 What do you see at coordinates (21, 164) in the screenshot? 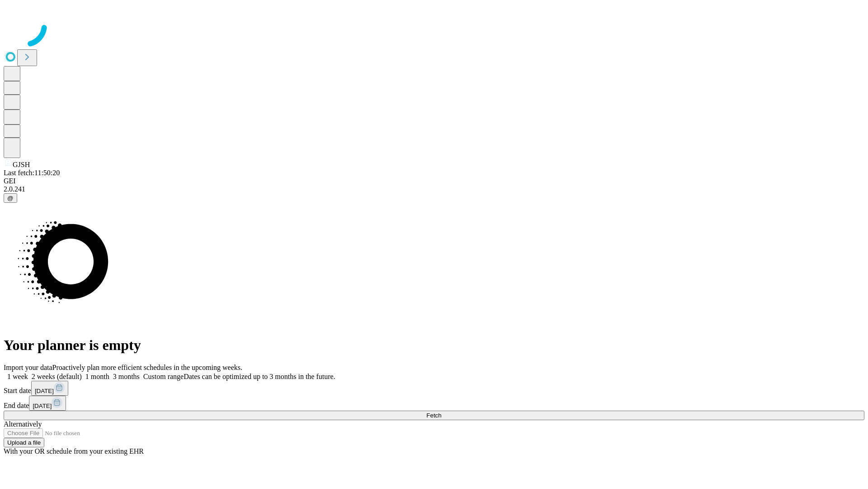
I see `span: GJSH` at bounding box center [21, 164].